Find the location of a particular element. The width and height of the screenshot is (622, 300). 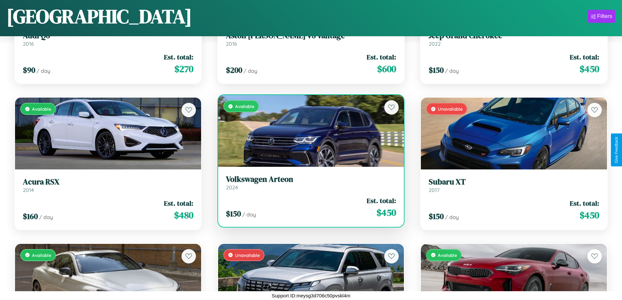

span: $ 200 is located at coordinates (234, 70).